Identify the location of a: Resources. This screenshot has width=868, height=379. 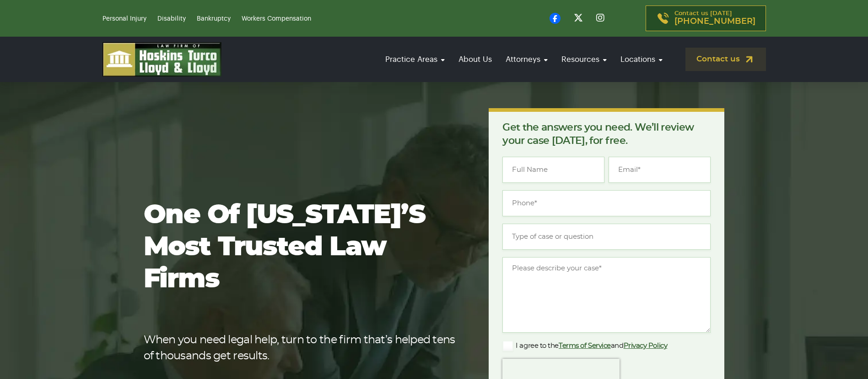
(584, 59).